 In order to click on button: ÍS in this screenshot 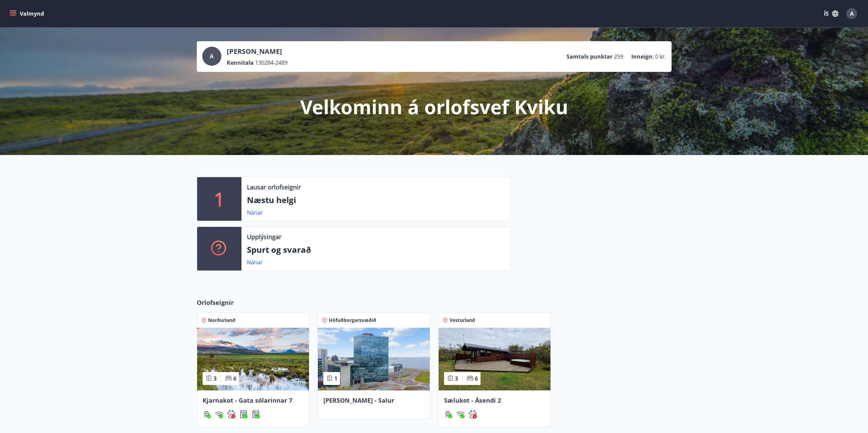, I will do `click(831, 14)`.